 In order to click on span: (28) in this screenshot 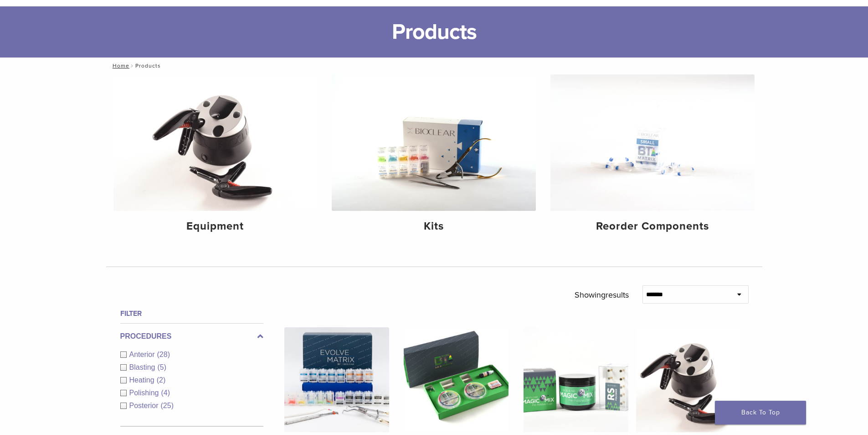, I will do `click(164, 354)`.